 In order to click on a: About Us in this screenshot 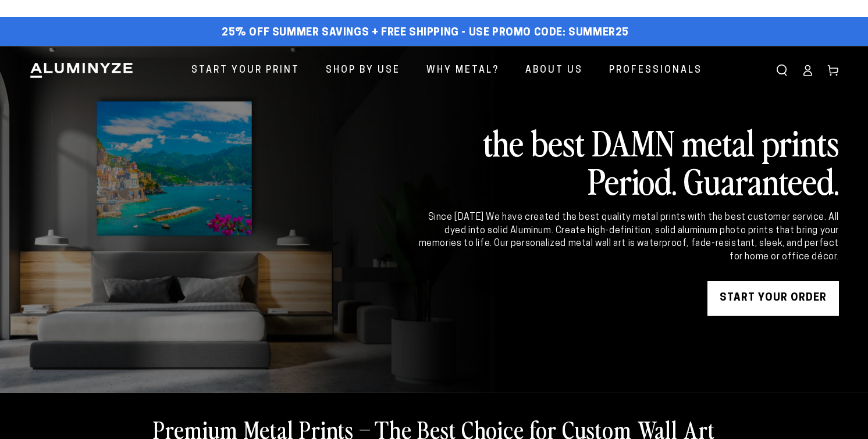, I will do `click(554, 70)`.